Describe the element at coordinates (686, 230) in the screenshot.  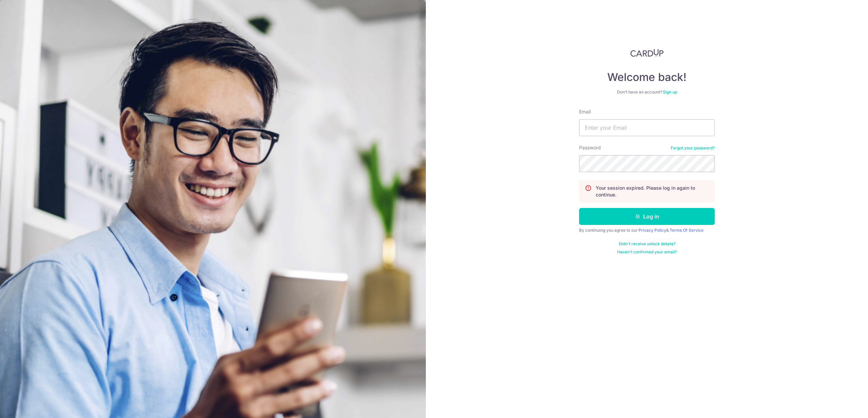
I see `a: Terms Of Service` at that location.